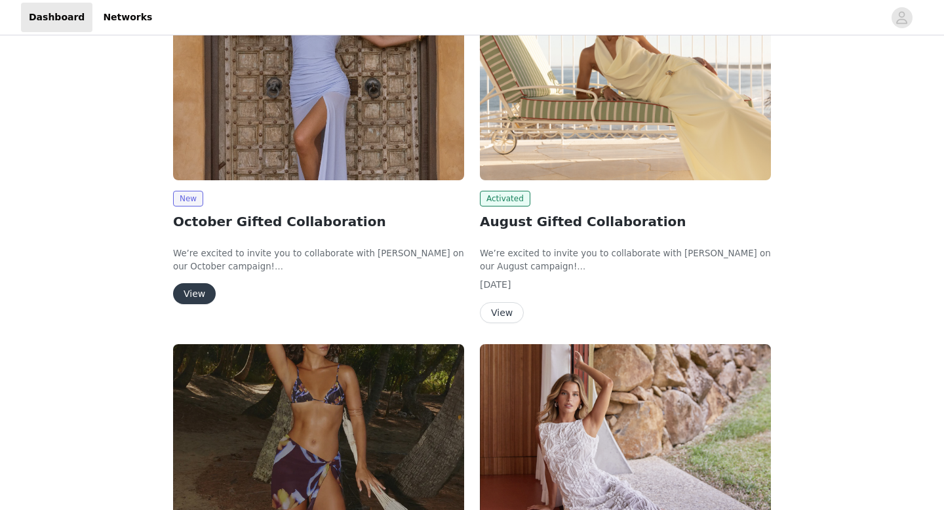 The image size is (944, 510). I want to click on h2: October Gifted Collaboration, so click(319, 222).